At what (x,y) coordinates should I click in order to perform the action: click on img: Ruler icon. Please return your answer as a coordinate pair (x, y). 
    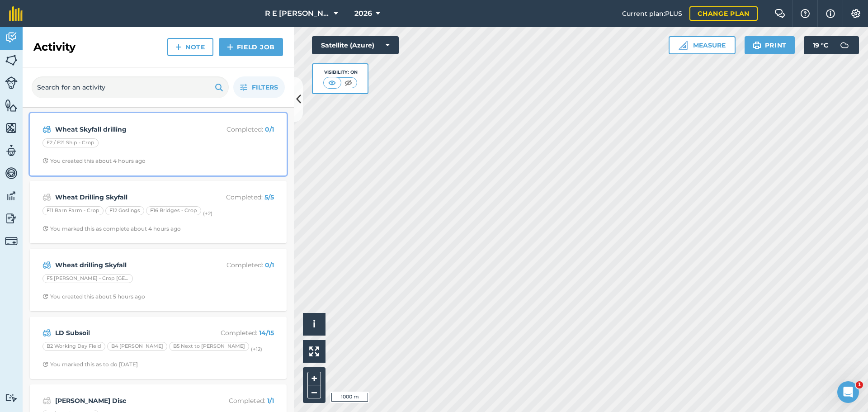
    Looking at the image, I should click on (684, 45).